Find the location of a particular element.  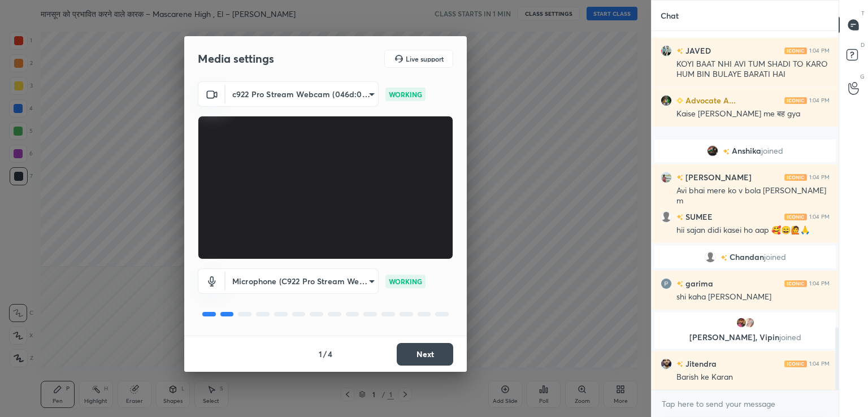

p: G is located at coordinates (862, 76).